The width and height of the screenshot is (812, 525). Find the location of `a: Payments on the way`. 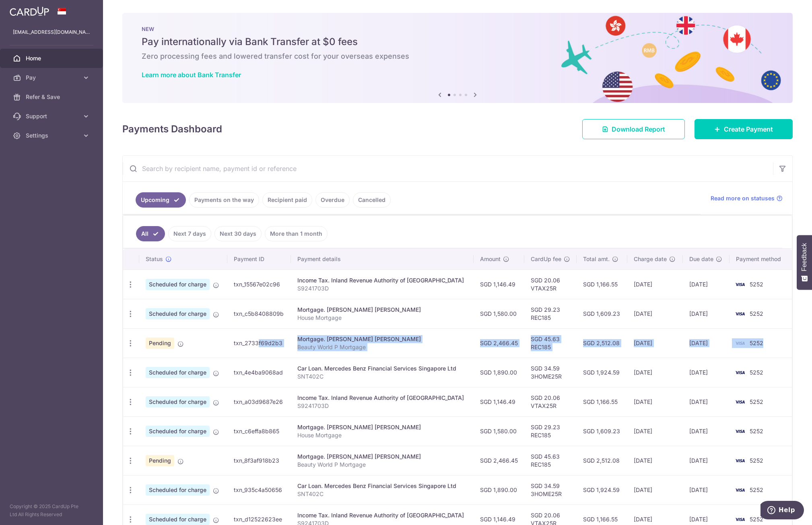

a: Payments on the way is located at coordinates (224, 200).